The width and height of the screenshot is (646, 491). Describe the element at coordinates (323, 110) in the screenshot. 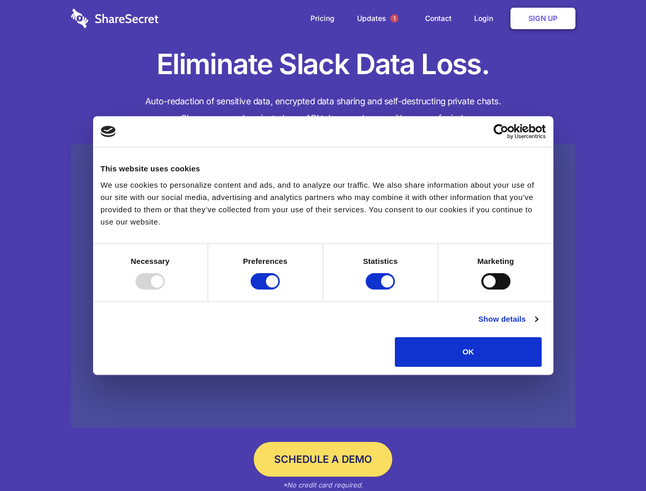

I see `h4: Auto-redaction of sensitive data, encrypted data sharing and self-destructing private chats. Shar...` at that location.